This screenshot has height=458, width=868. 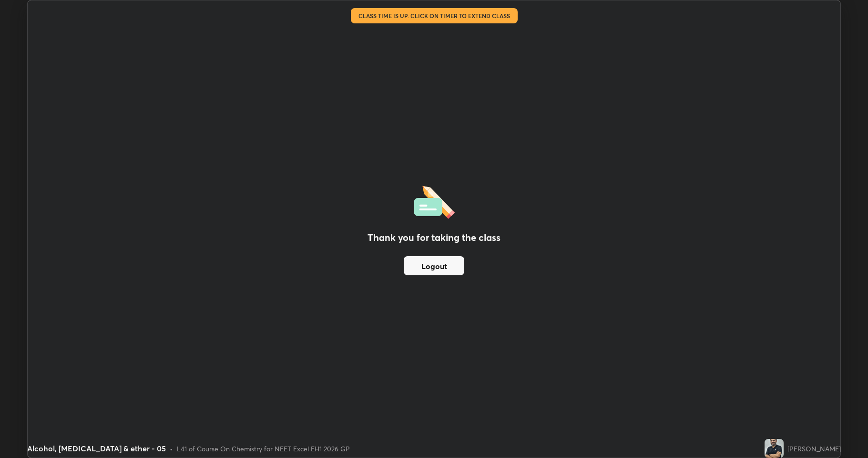 What do you see at coordinates (434, 200) in the screenshot?
I see `img: offlineFeedback.1438e8b3.svg` at bounding box center [434, 200].